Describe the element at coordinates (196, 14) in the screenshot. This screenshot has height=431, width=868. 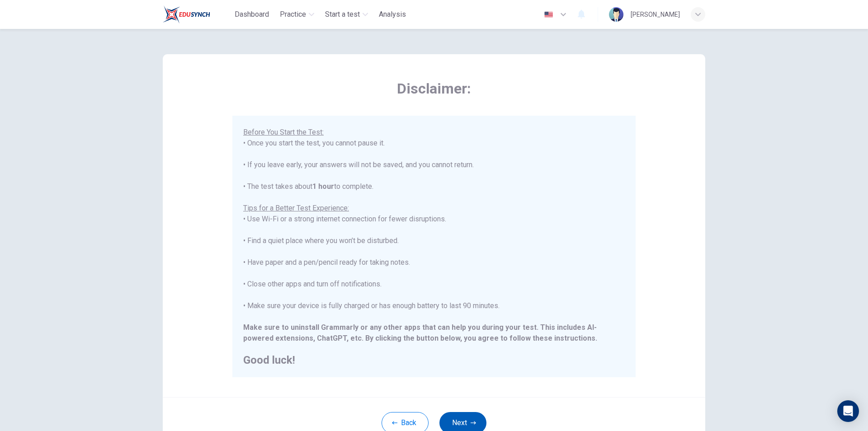
I see `a: Train Test logo` at that location.